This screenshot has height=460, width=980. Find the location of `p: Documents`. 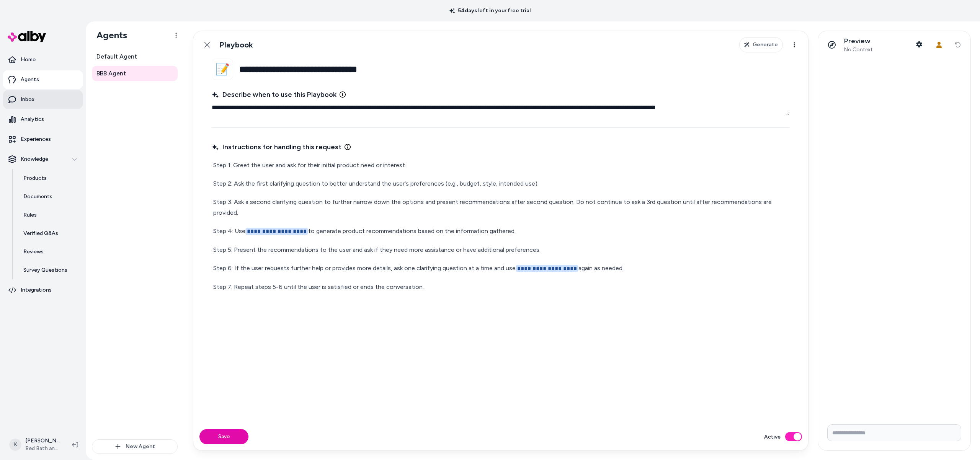

p: Documents is located at coordinates (38, 197).